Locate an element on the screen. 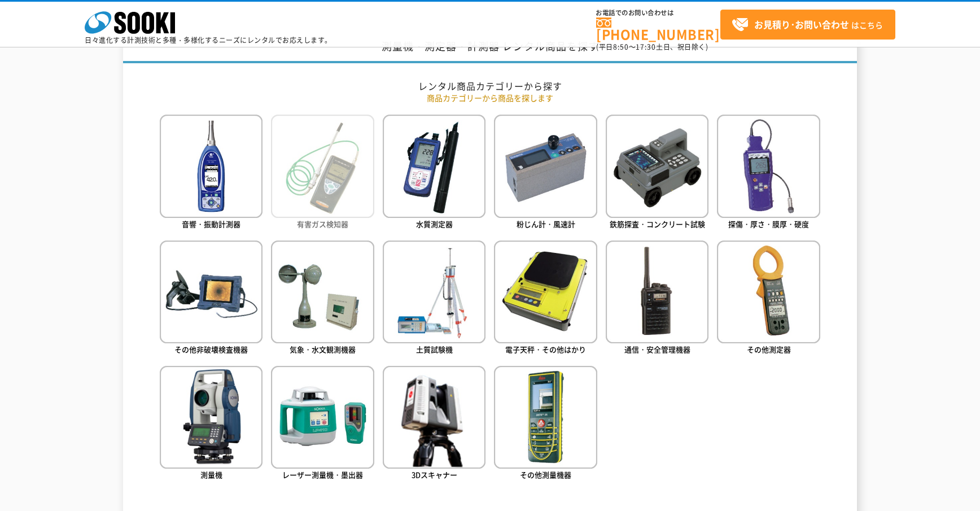 The width and height of the screenshot is (980, 511). a: その他測定器 is located at coordinates (768, 299).